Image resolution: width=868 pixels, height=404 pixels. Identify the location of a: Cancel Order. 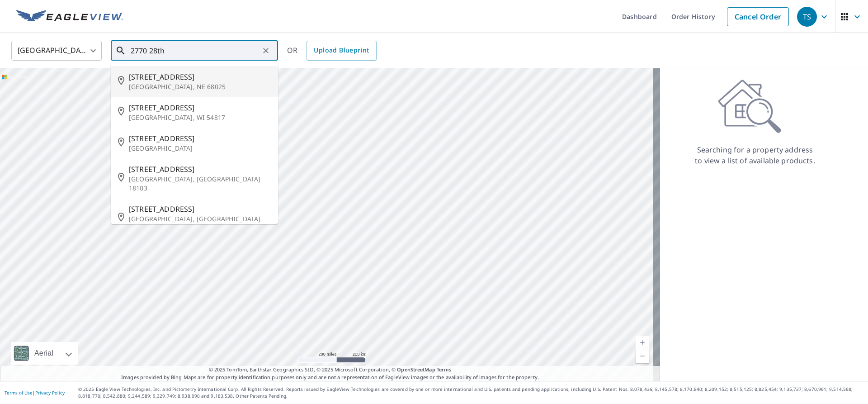
(758, 17).